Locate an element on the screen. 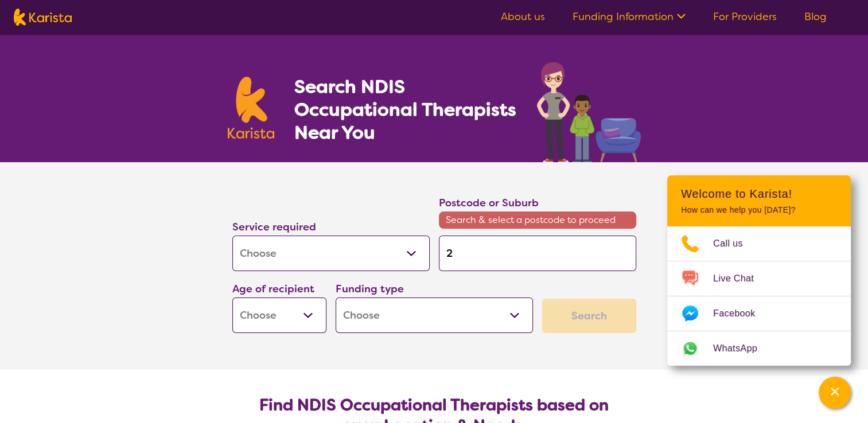 Image resolution: width=868 pixels, height=423 pixels. a: About us is located at coordinates (523, 17).